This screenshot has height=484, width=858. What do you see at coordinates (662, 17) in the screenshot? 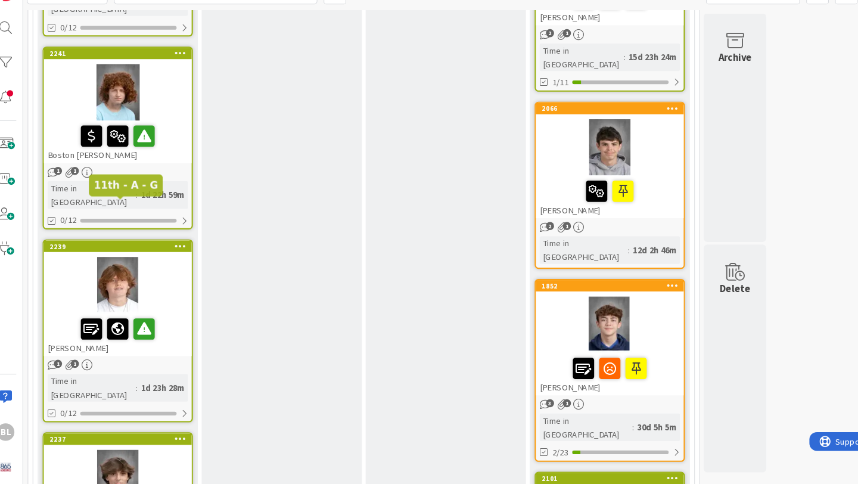
I see `span: 3x` at bounding box center [662, 17].